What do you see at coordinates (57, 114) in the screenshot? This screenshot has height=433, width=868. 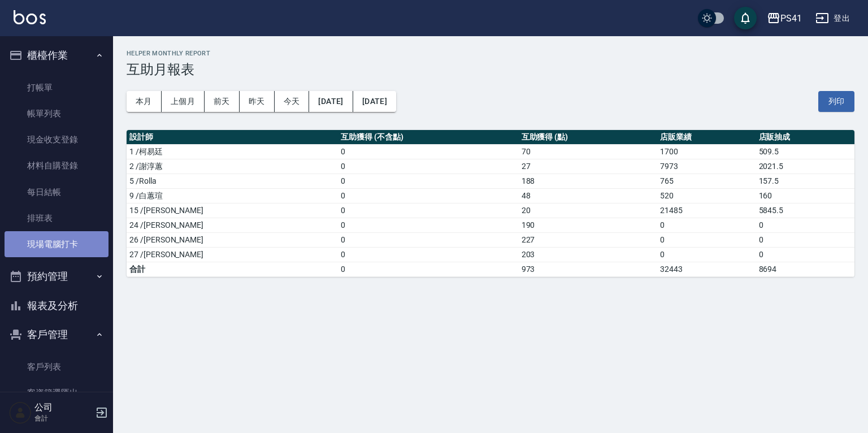 I see `a: 帳單列表` at bounding box center [57, 114].